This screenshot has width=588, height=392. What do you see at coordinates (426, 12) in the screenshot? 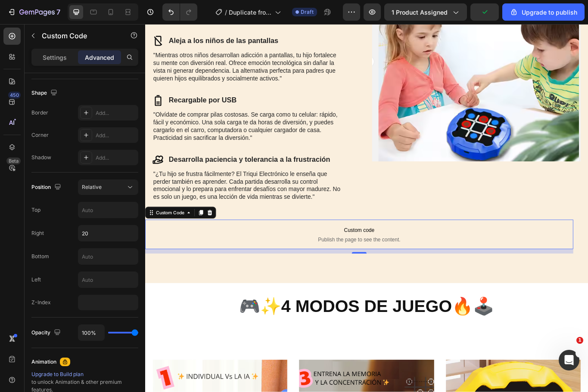
I see `button: 1 product assigned` at bounding box center [426, 12].